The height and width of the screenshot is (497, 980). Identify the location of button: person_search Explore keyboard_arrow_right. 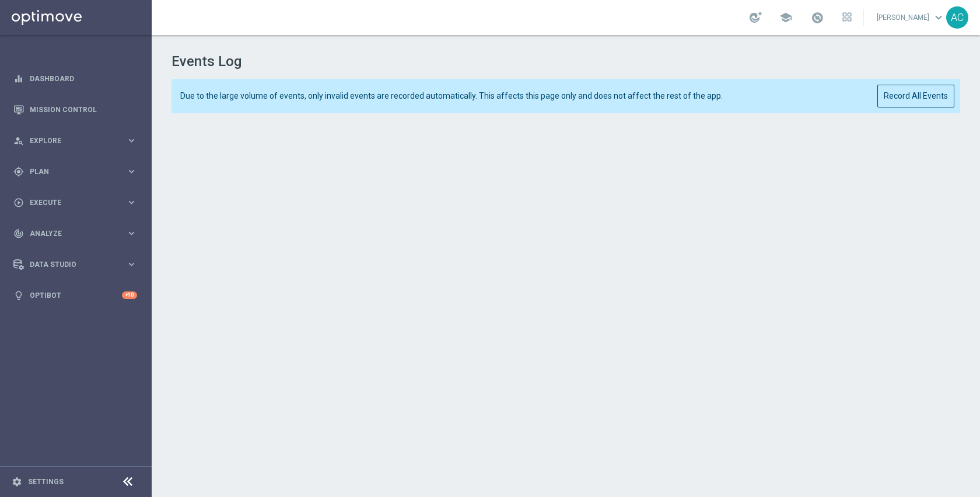
(76, 140).